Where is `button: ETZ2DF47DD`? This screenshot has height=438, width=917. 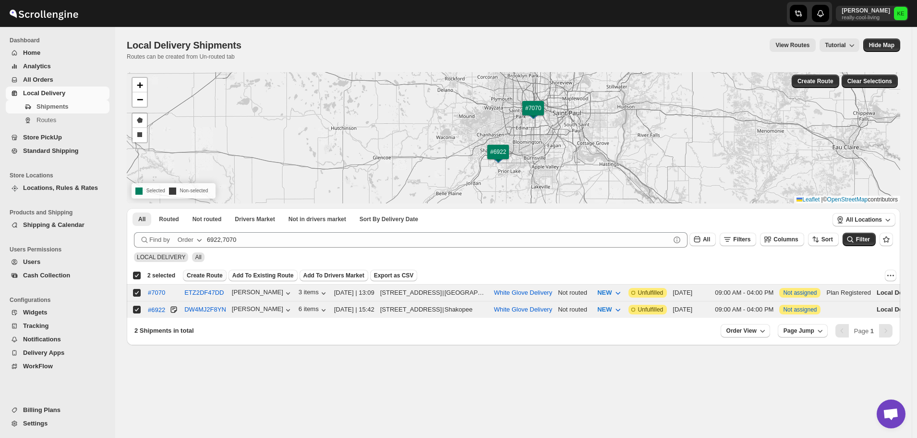
button: ETZ2DF47DD is located at coordinates (204, 292).